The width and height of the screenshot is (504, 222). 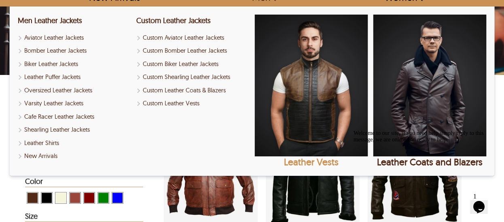 What do you see at coordinates (75, 197) in the screenshot?
I see `div: View Cognac Men Bomber Leather Jackets` at bounding box center [75, 197].